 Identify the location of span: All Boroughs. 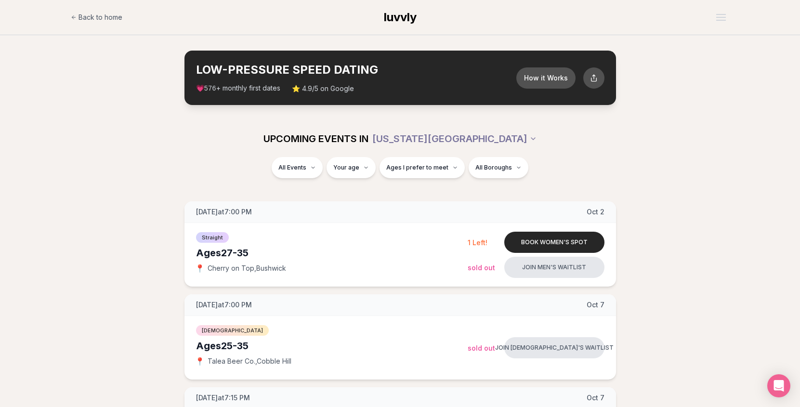
(494, 168).